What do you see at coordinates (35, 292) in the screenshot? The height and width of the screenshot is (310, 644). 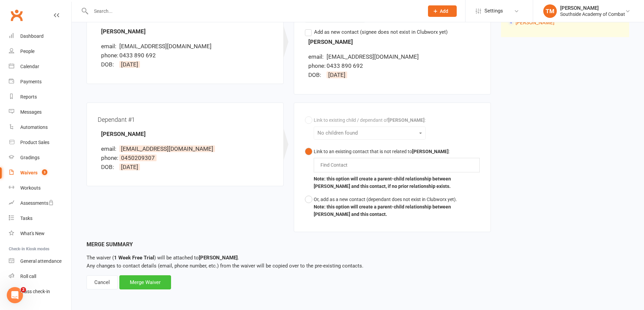 I see `div: Class check-in` at bounding box center [35, 292].